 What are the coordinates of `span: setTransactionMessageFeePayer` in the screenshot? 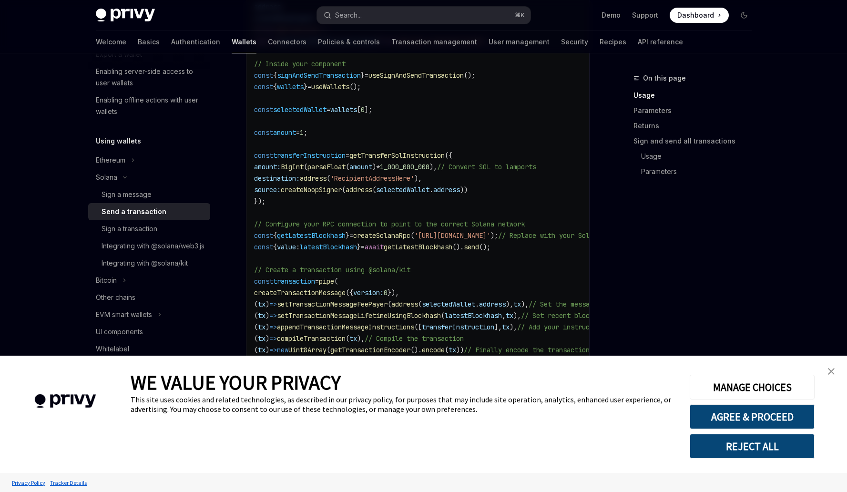 It's located at (332, 304).